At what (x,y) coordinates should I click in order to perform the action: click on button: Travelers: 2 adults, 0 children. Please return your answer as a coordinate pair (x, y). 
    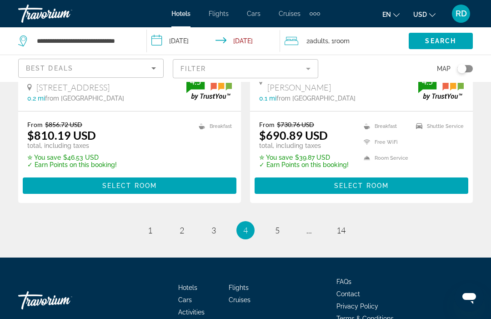
    Looking at the image, I should click on (344, 41).